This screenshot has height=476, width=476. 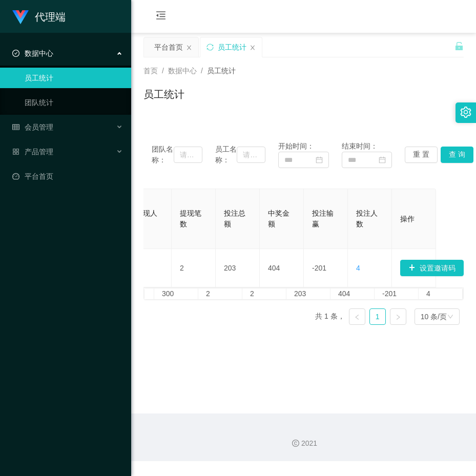 What do you see at coordinates (210, 47) in the screenshot?
I see `i: 图标: sync` at bounding box center [210, 47].